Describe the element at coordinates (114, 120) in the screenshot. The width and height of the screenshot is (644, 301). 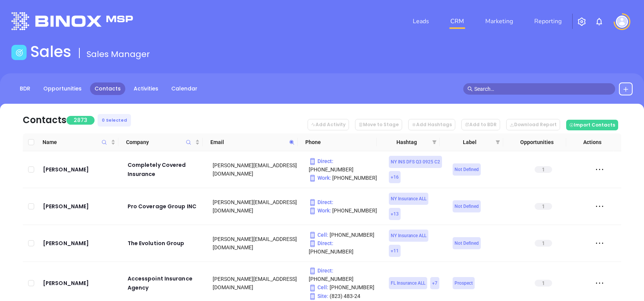
I see `div: 0 Selected` at that location.